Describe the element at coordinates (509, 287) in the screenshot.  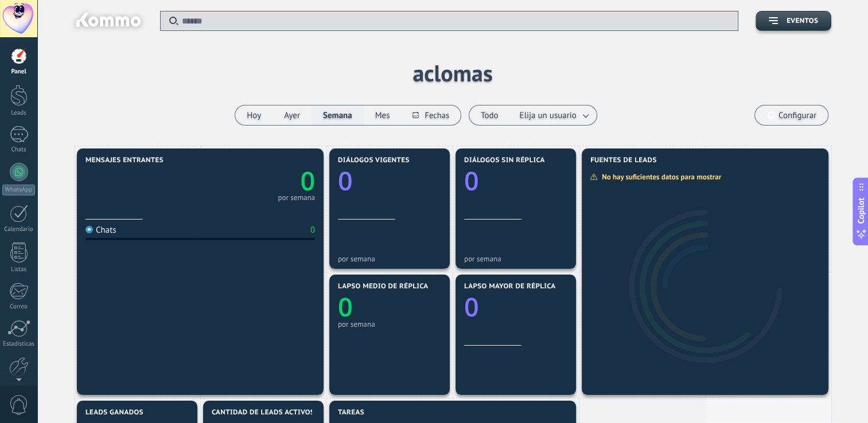
I see `span: Lapso mayor de réplica` at that location.